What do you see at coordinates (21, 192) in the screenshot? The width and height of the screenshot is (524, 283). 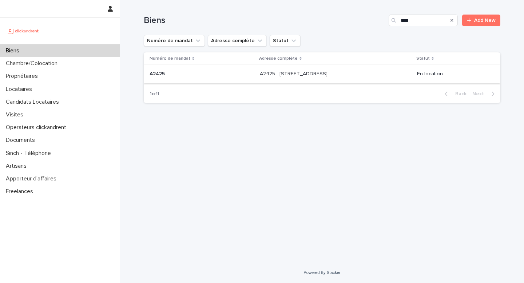 I see `p: Freelances` at bounding box center [21, 192].